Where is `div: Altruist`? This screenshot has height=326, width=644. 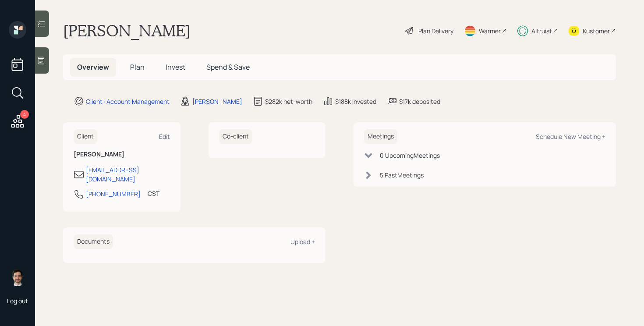 div: Altruist is located at coordinates (541, 31).